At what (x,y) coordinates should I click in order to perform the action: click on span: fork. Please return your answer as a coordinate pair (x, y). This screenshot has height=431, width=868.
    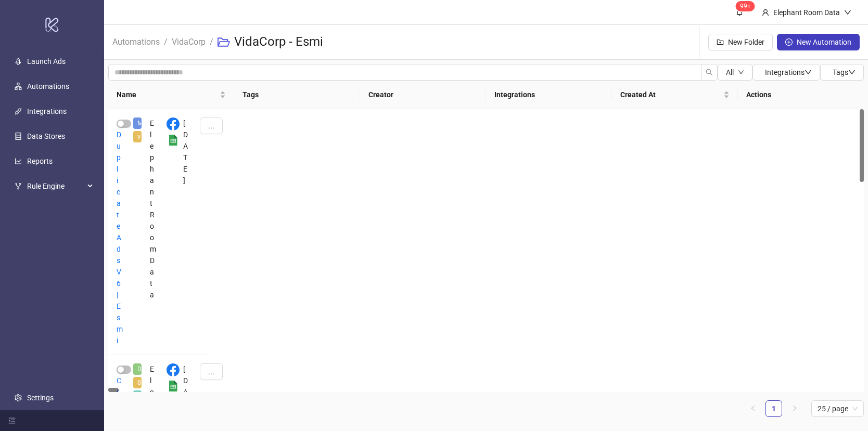
    Looking at the image, I should click on (18, 186).